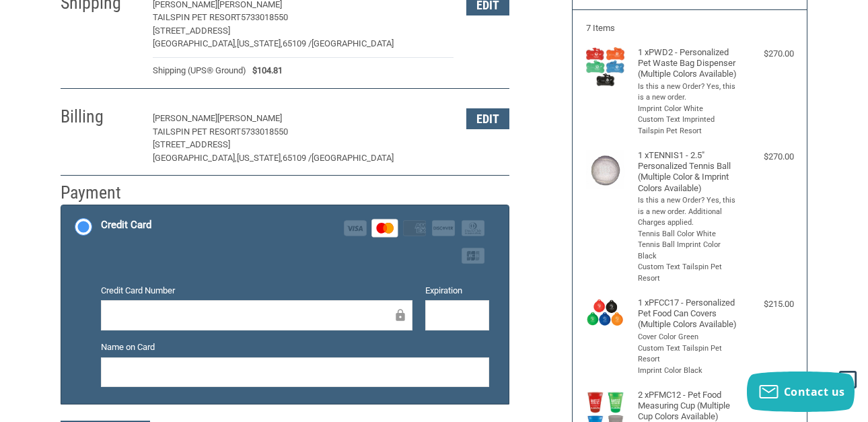 This screenshot has height=422, width=868. What do you see at coordinates (100, 192) in the screenshot?
I see `h2: Payment` at bounding box center [100, 192].